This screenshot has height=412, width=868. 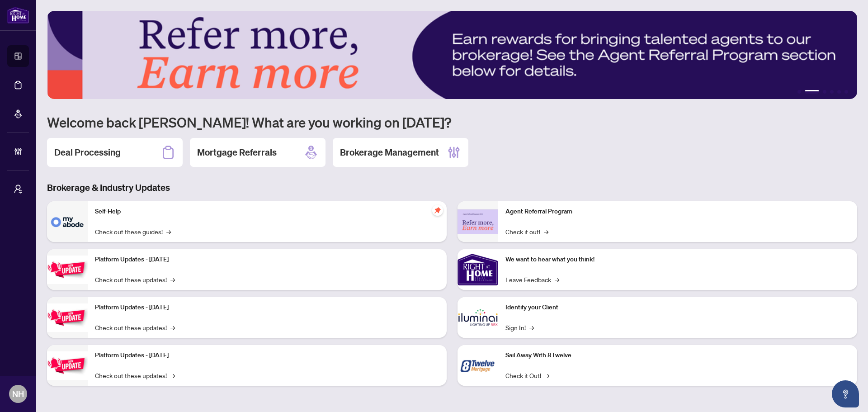 I want to click on h2: Mortgage Referrals, so click(x=237, y=152).